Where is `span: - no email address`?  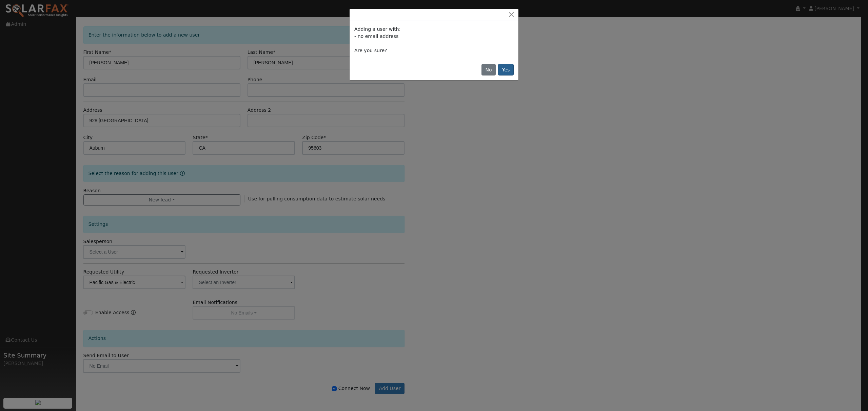
span: - no email address is located at coordinates (376, 36).